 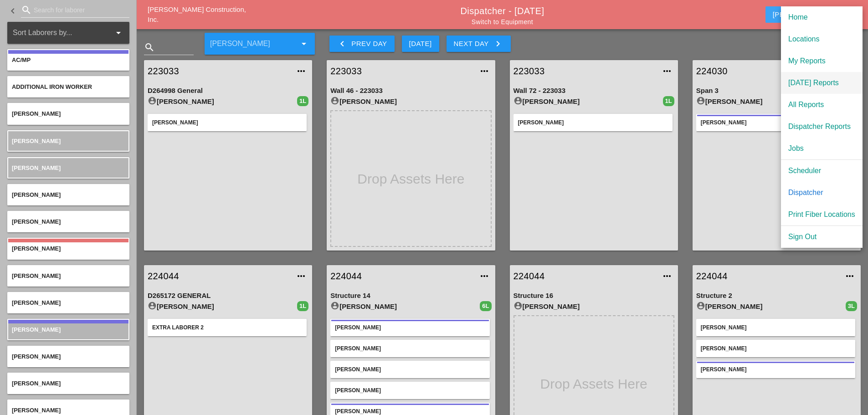 I want to click on a: Print Fiber Locations, so click(x=821, y=215).